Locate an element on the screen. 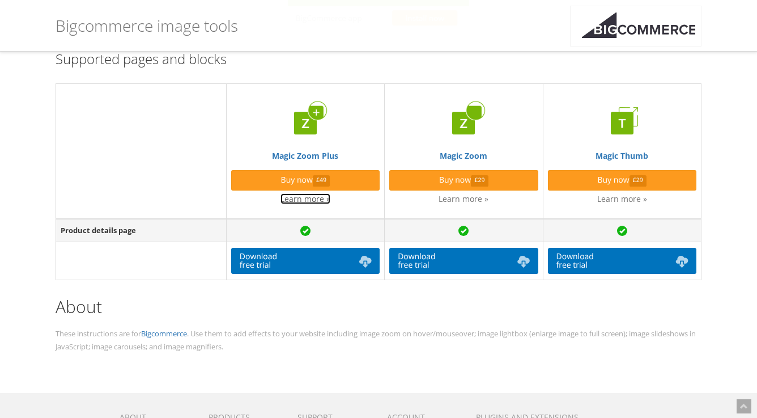 This screenshot has width=757, height=418. span: £49 is located at coordinates (321, 180).